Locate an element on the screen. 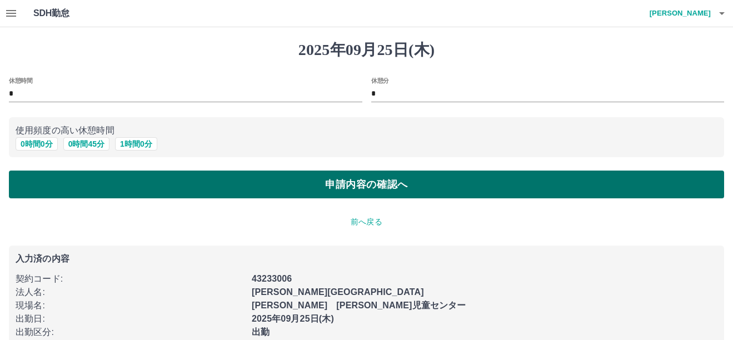 This screenshot has height=340, width=733. label: 休憩時間 is located at coordinates (21, 80).